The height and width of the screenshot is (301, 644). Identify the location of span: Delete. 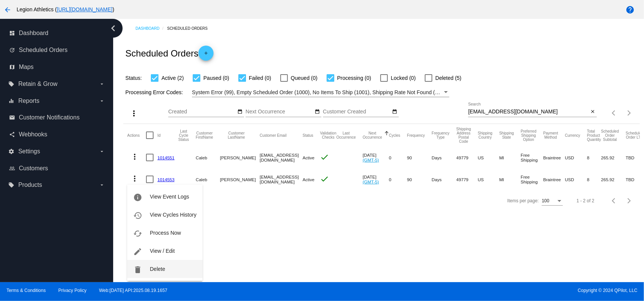
(157, 269).